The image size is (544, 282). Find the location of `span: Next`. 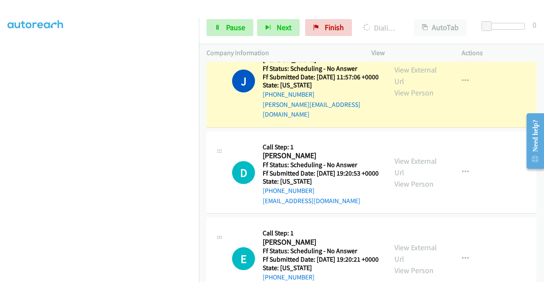

span: Next is located at coordinates (284, 27).